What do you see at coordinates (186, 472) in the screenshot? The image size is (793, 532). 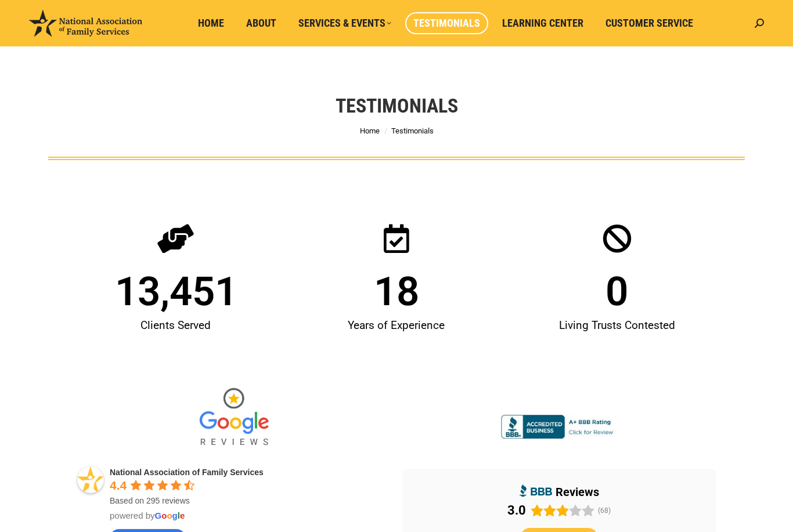 I see `a: National Association of Family Services` at bounding box center [186, 472].